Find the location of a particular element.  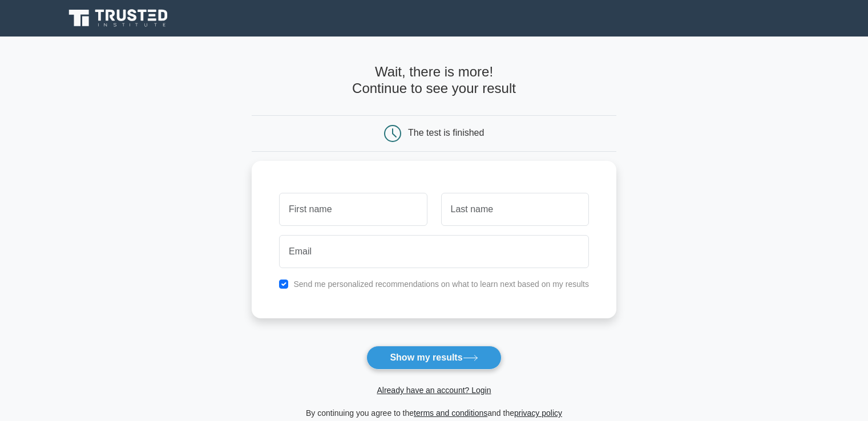

a: privacy policy is located at coordinates (538, 413).